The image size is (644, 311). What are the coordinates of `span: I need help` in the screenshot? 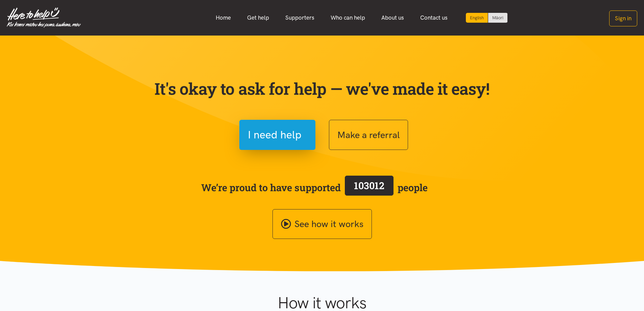 It's located at (275, 135).